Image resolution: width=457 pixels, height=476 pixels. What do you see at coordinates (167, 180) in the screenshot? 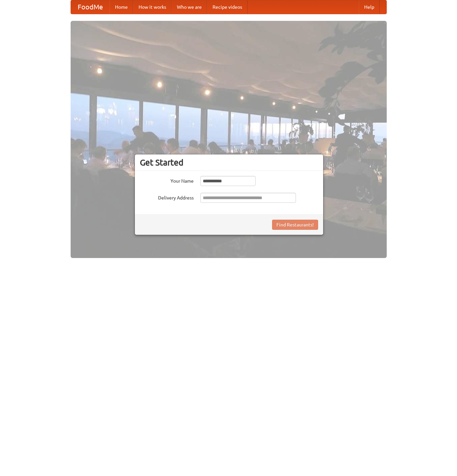
I see `label: Your Name` at bounding box center [167, 180].